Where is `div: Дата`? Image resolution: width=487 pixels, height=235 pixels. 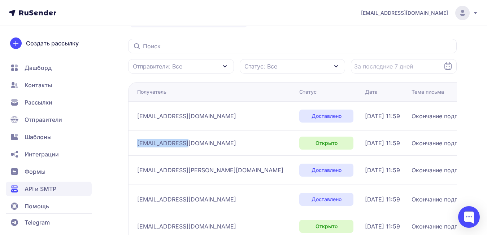 div: Дата is located at coordinates (371, 92).